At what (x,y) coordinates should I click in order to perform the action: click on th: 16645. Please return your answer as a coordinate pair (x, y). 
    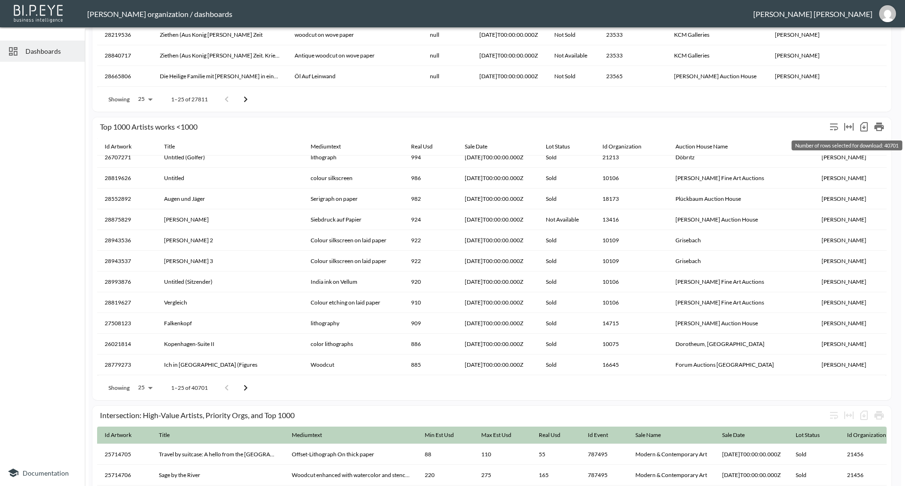
    Looking at the image, I should click on (631, 365).